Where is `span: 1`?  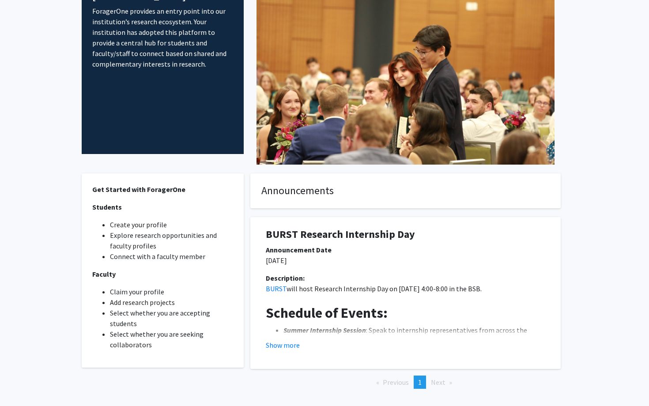
span: 1 is located at coordinates (420, 382).